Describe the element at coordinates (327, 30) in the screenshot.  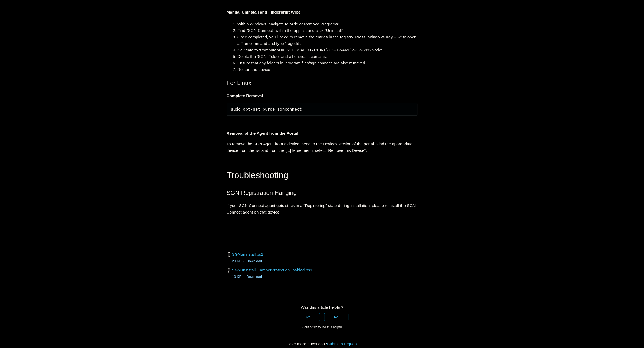
I see `li: Find "SGN Connect" within the app list and click "Uninstall"` at that location.